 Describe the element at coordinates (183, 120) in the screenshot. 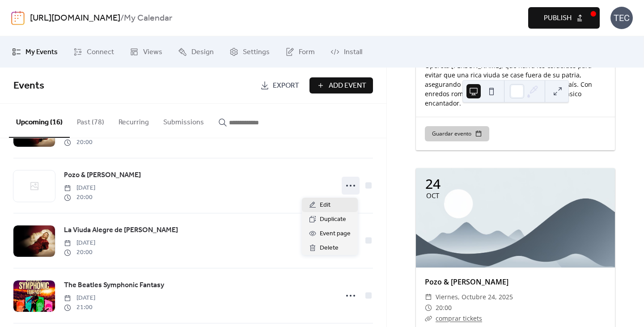

I see `button: Submissions` at that location.